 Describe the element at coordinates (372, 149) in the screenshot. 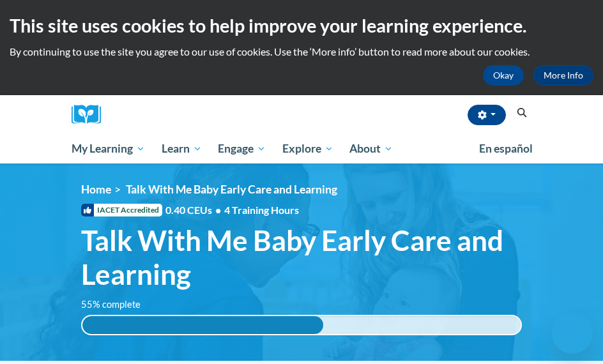

I see `a: About` at that location.